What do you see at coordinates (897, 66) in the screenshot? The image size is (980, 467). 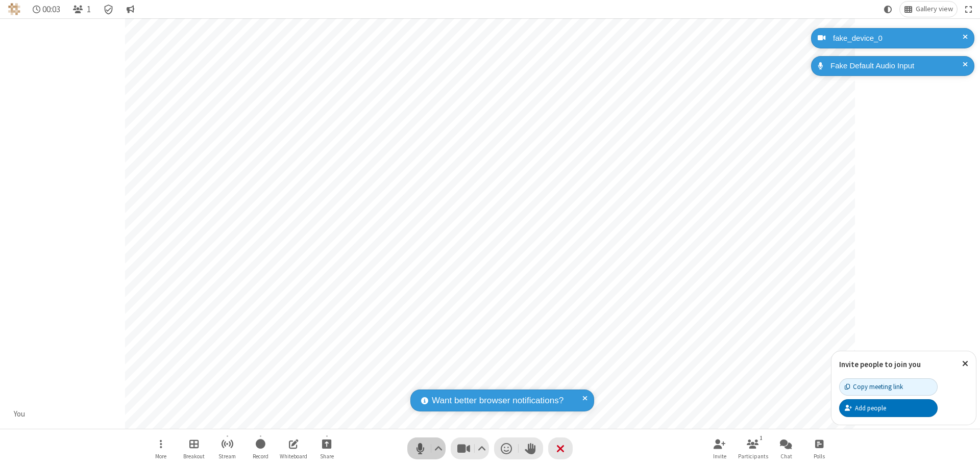 I see `div: Fake Default Audio Input` at bounding box center [897, 66].